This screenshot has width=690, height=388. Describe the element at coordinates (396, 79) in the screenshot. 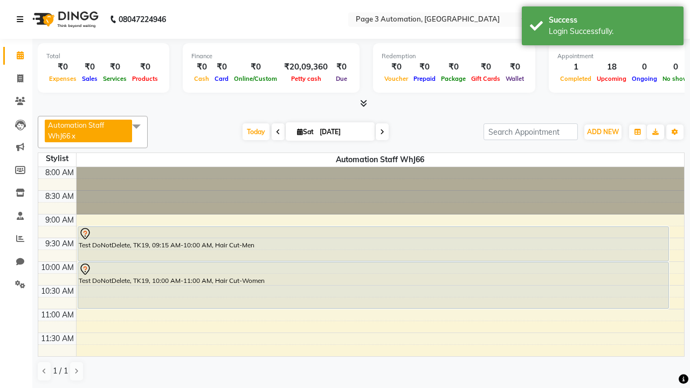

I see `span: Voucher` at that location.